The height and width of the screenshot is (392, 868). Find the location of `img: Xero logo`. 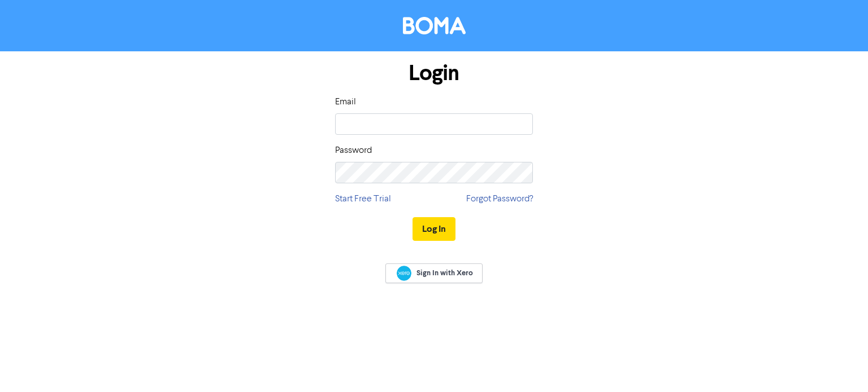

img: Xero logo is located at coordinates (404, 273).